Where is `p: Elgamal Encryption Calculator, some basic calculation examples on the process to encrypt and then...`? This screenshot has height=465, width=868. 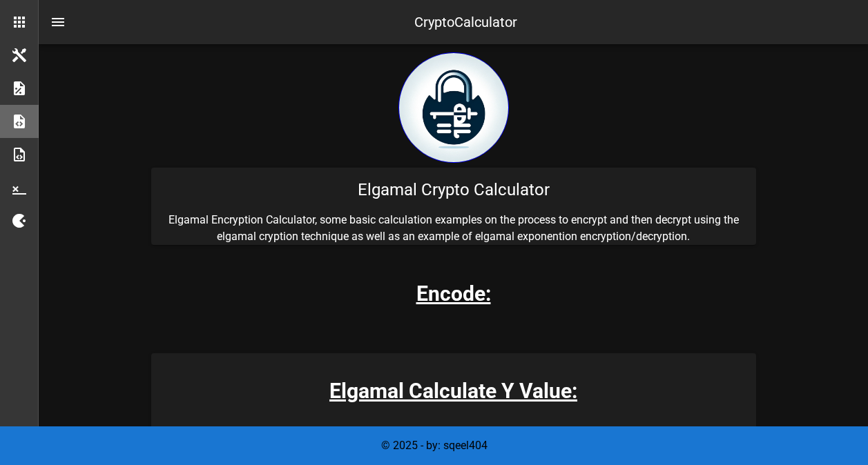
p: Elgamal Encryption Calculator, some basic calculation examples on the process to encrypt and then... is located at coordinates (454, 228).